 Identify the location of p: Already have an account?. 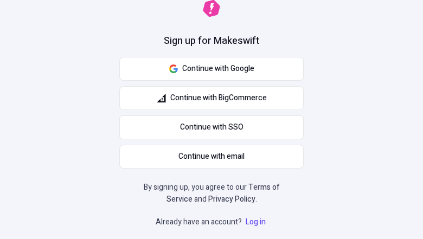
(211, 222).